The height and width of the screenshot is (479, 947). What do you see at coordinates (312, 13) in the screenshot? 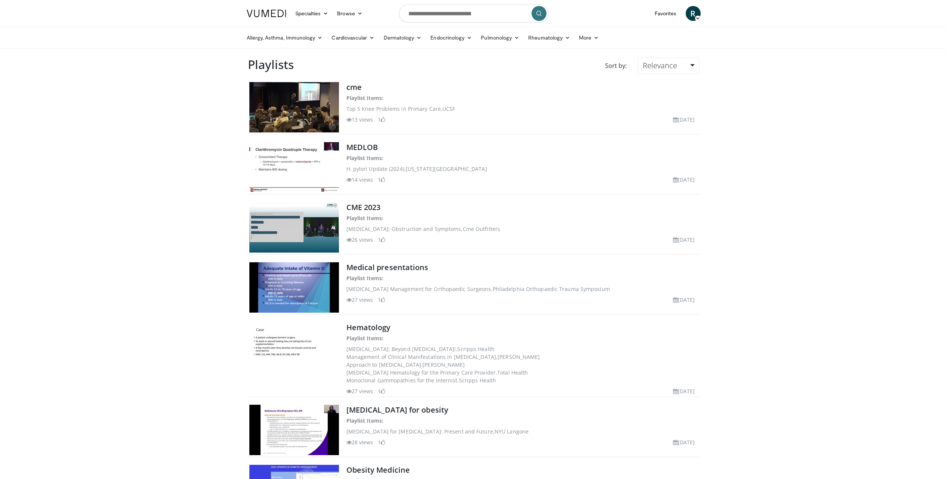
I see `a: Specialties` at bounding box center [312, 13].